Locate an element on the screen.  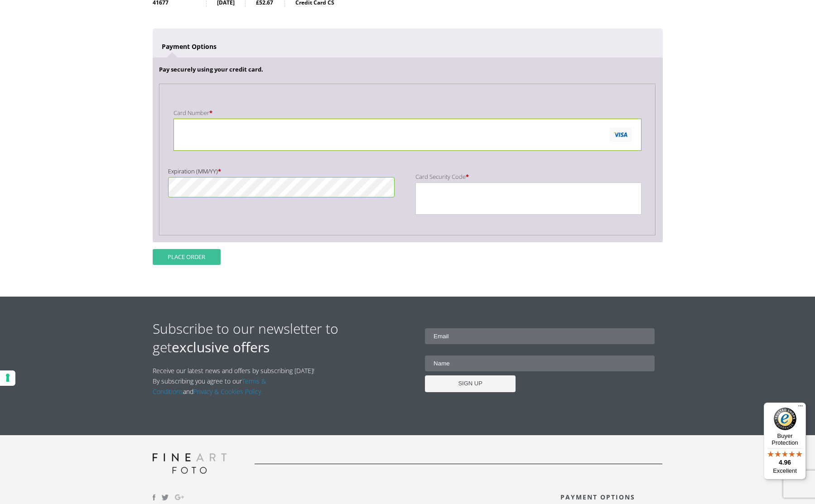
img: facebook.svg is located at coordinates (154, 497).